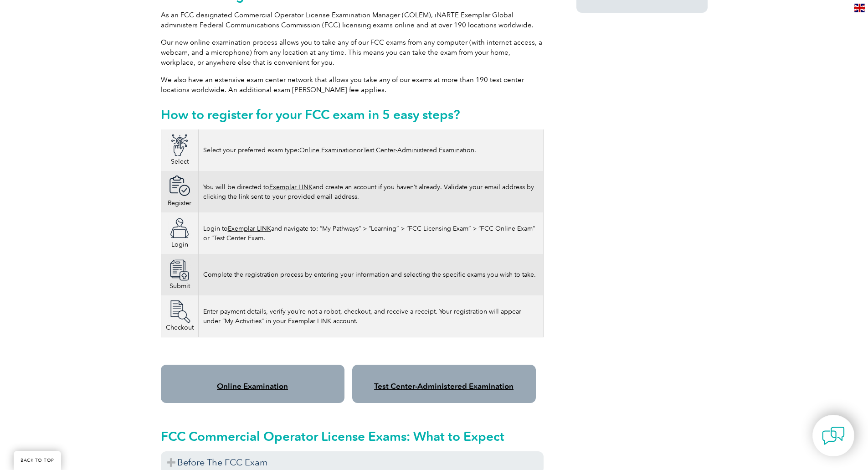 The width and height of the screenshot is (868, 470). Describe the element at coordinates (180, 150) in the screenshot. I see `td: Select` at that location.